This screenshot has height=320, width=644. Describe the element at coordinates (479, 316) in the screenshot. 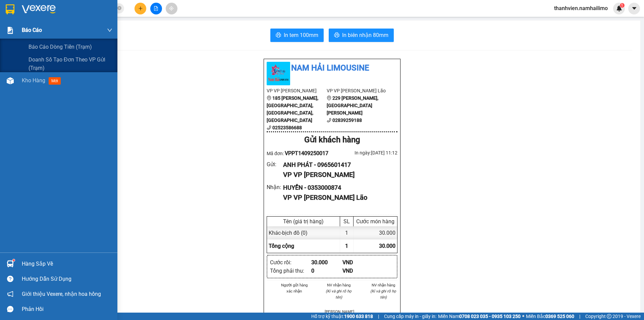

I see `span: Miền Nam` at that location.